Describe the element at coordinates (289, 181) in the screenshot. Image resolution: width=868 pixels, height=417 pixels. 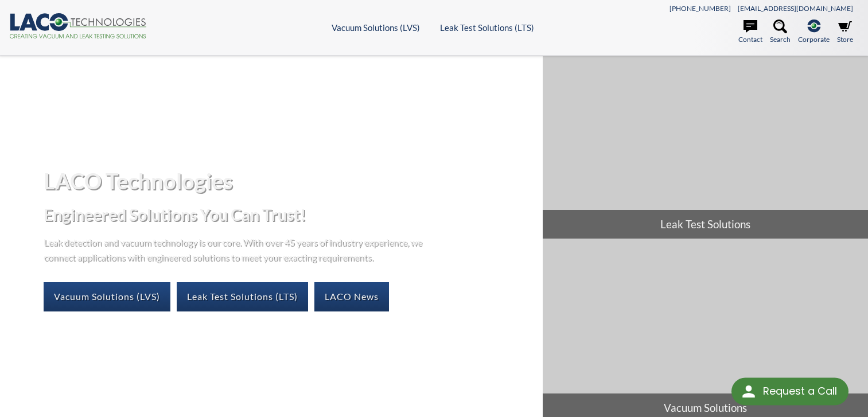
I see `h1: LACO Technologies` at that location.